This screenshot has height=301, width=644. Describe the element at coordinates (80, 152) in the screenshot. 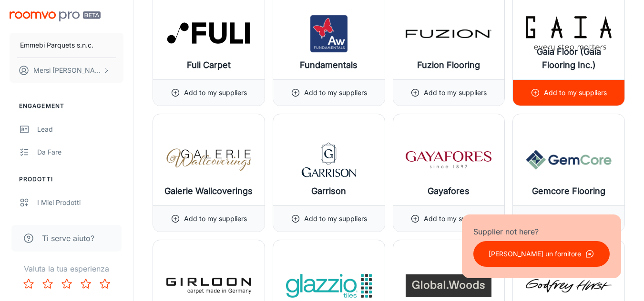

I see `div: Da fare` at that location.